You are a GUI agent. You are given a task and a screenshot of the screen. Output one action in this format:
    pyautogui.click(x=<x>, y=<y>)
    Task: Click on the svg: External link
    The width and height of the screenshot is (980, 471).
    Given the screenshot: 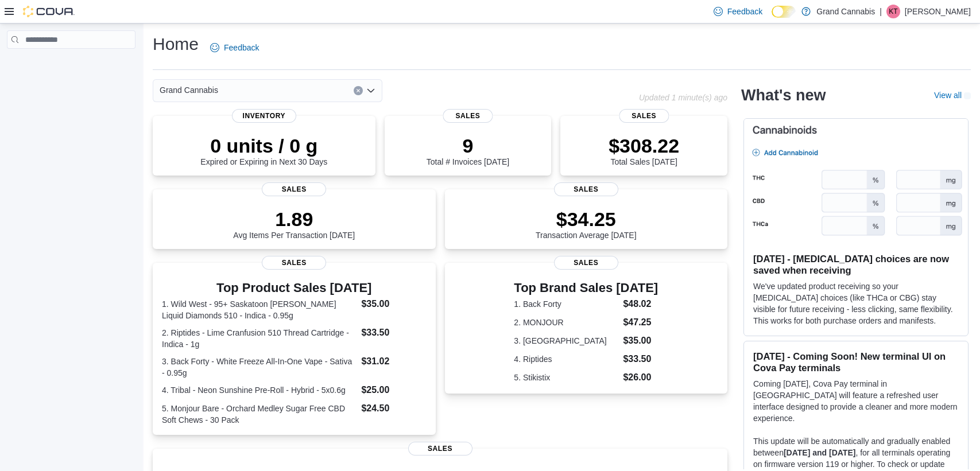 What is the action you would take?
    pyautogui.click(x=968, y=95)
    